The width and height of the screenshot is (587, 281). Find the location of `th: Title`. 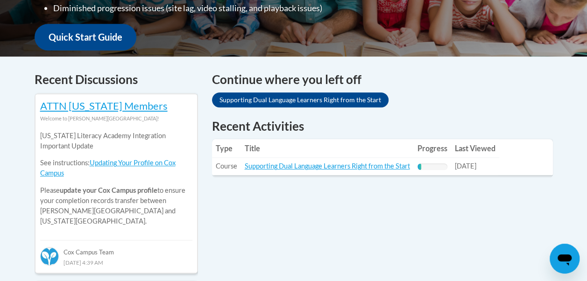

th: Title is located at coordinates (328, 149).